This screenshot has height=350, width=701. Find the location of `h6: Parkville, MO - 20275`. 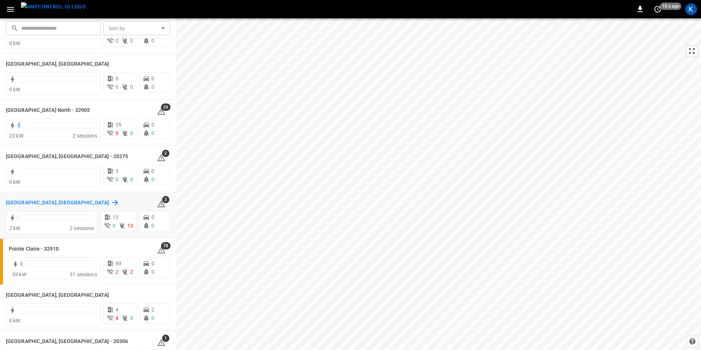

h6: Parkville, MO - 20275 is located at coordinates (67, 157).